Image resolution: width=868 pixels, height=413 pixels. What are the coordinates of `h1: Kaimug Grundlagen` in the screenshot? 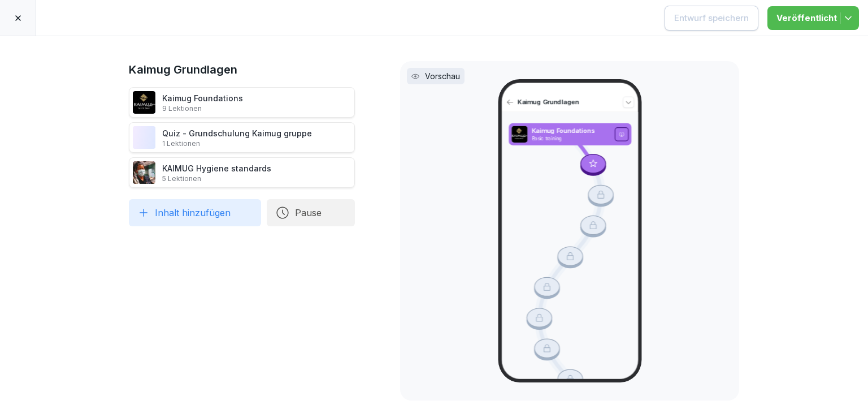 It's located at (242, 70).